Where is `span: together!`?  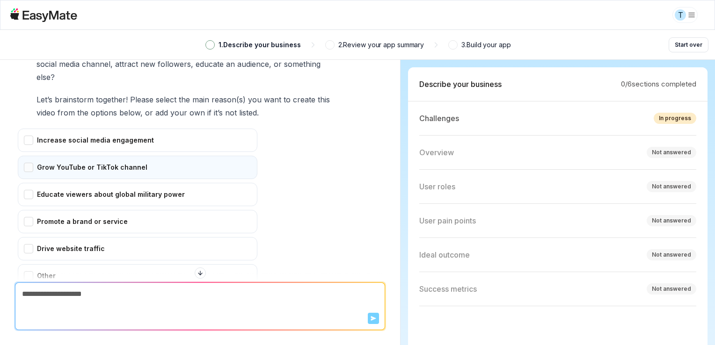 span: together! is located at coordinates (112, 100).